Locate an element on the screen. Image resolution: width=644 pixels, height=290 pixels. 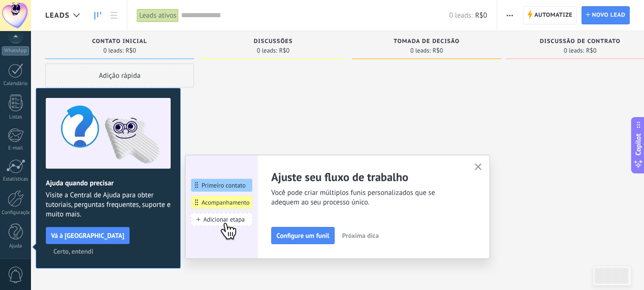
span: Leads is located at coordinates (57, 15).